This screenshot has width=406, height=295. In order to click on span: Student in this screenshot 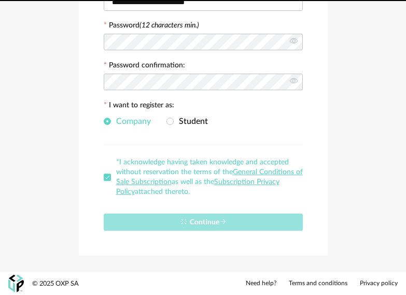, I will do `click(191, 121)`.